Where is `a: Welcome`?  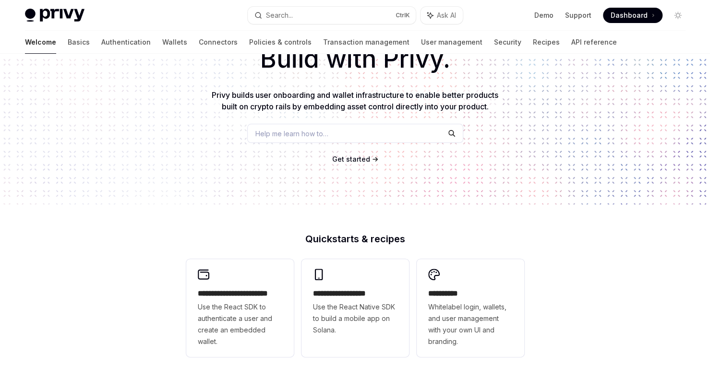 a: Welcome is located at coordinates (40, 42).